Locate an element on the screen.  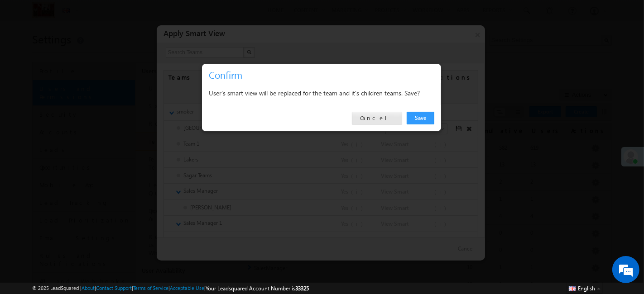
a: Cancel is located at coordinates (377, 118).